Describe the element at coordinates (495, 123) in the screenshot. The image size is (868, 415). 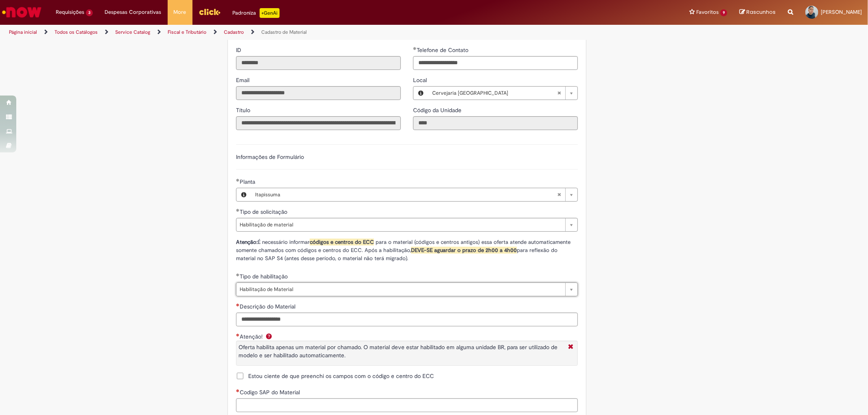
I see `input: Código da Unidade` at that location.